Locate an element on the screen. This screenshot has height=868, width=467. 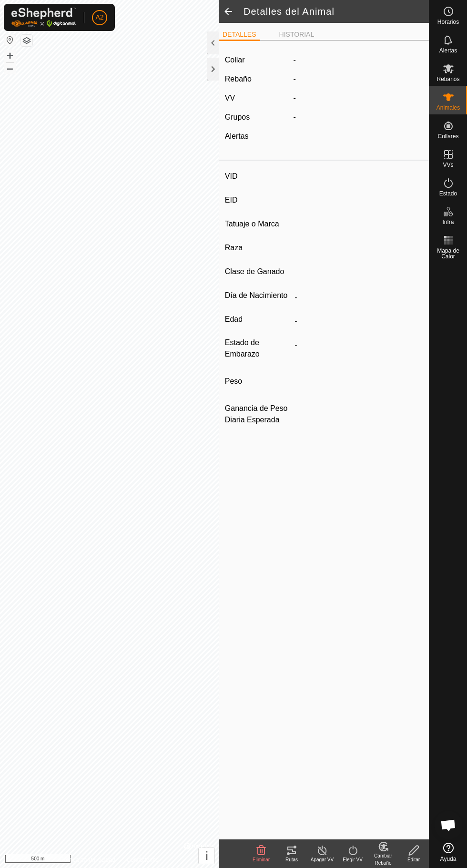
span: i is located at coordinates (206, 855).